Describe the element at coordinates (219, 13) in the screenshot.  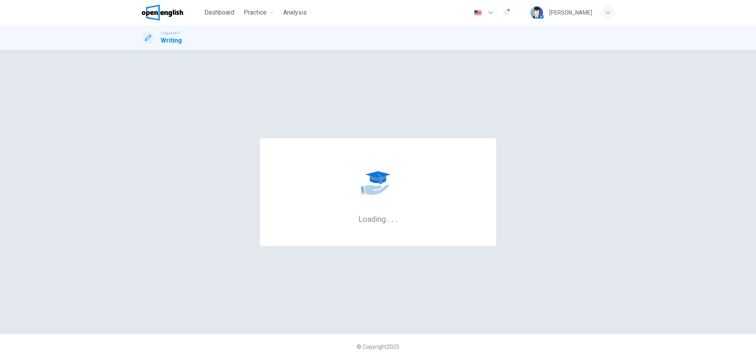
I see `a: Dashboard` at that location.